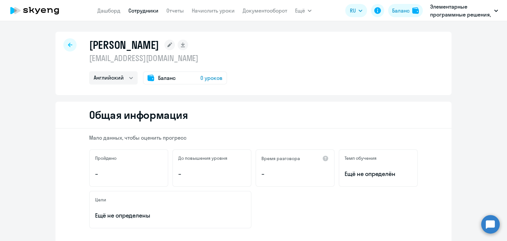 This screenshot has height=241, width=507. I want to click on span: Баланс, so click(167, 78).